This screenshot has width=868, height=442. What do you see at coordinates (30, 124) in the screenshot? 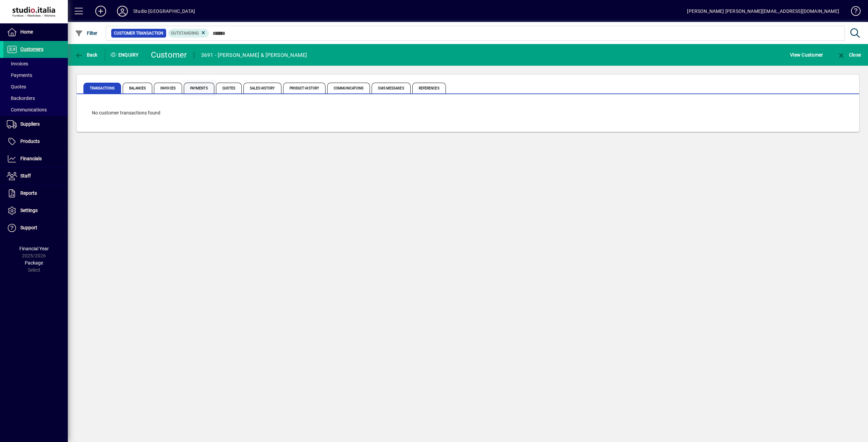
I see `span: Suppliers` at bounding box center [30, 124].